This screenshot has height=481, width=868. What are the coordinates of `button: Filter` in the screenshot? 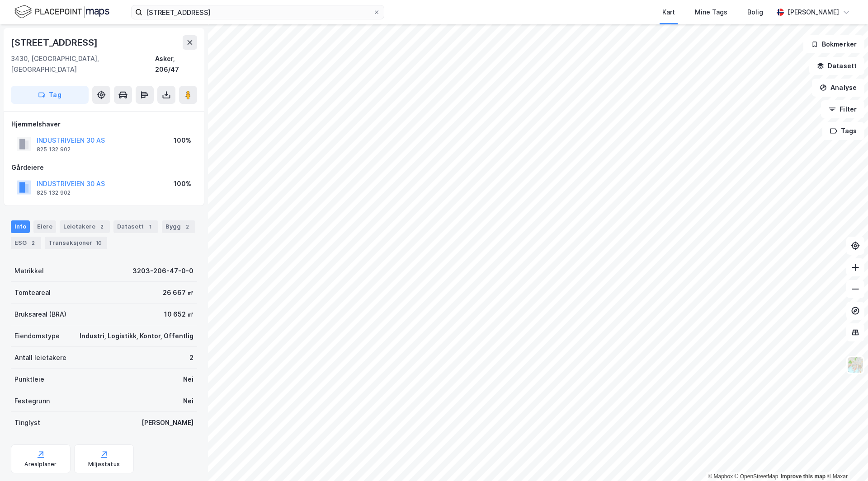 It's located at (842, 110).